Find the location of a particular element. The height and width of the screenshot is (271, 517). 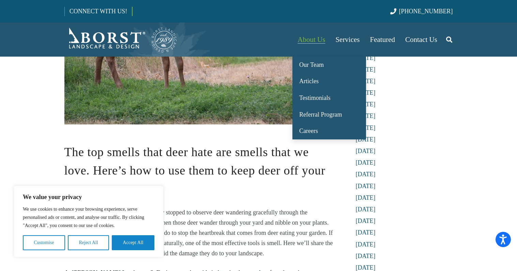

a: Articles is located at coordinates (329, 81).